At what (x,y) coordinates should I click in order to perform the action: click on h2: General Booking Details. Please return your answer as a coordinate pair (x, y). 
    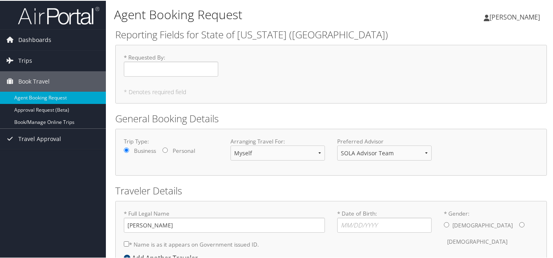
    Looking at the image, I should click on (331, 118).